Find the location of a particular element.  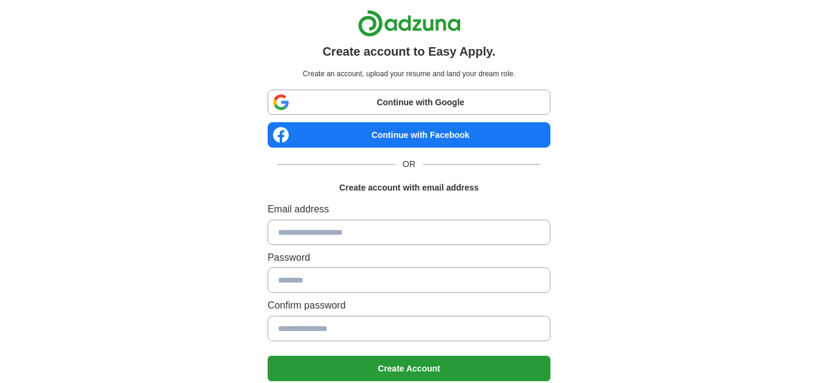

button: Create Account is located at coordinates (408, 369).